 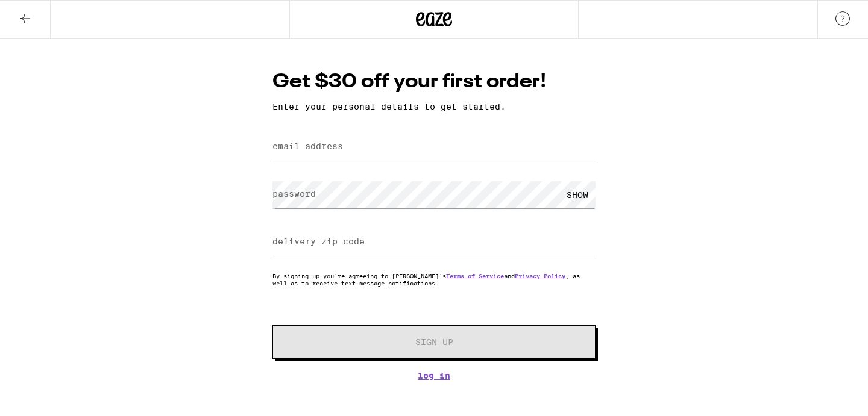 I want to click on label: email address, so click(x=307, y=146).